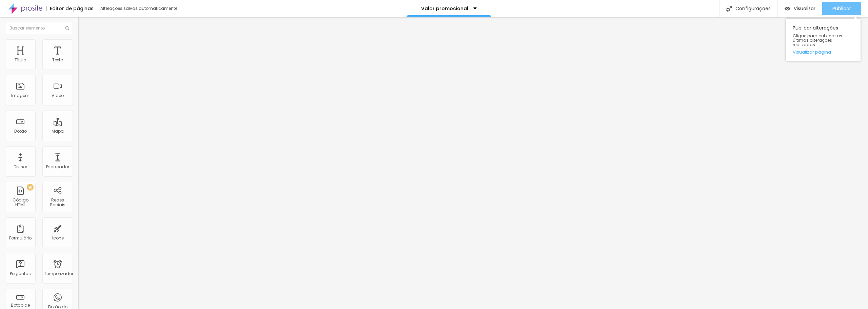  Describe the element at coordinates (58, 238) in the screenshot. I see `font: Ícone` at that location.